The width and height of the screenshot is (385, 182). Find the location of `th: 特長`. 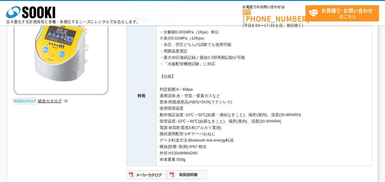

th: 特長 is located at coordinates (141, 96).